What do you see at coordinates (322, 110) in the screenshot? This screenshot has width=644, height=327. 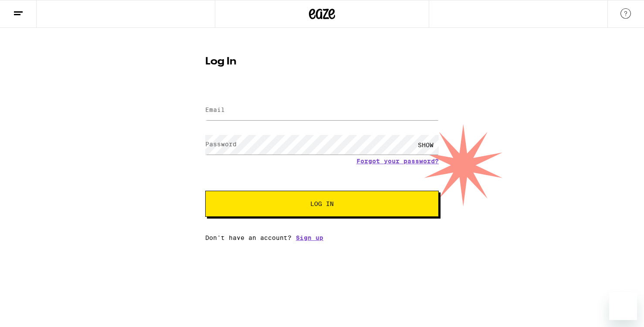 I see `input: Email` at bounding box center [322, 110].